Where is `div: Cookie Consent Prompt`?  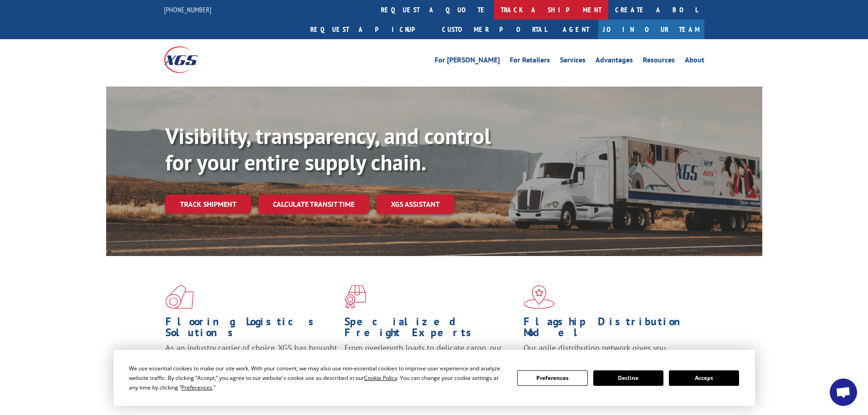
div: Cookie Consent Prompt is located at coordinates (434, 377).